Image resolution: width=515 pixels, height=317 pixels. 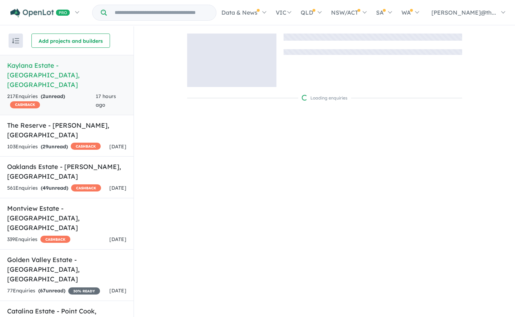 What do you see at coordinates (43, 291) in the screenshot?
I see `span: 67` at bounding box center [43, 291].